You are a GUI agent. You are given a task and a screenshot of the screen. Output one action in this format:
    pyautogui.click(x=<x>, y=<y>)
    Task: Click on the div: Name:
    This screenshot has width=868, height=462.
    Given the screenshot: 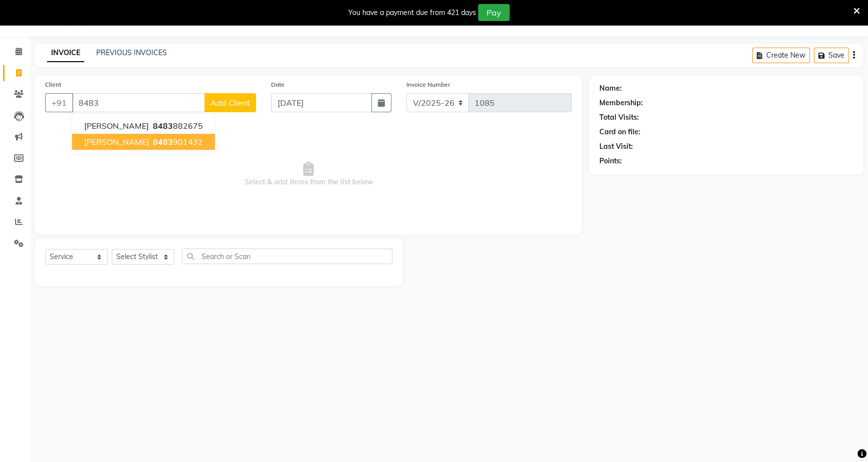 What is the action you would take?
    pyautogui.click(x=610, y=88)
    